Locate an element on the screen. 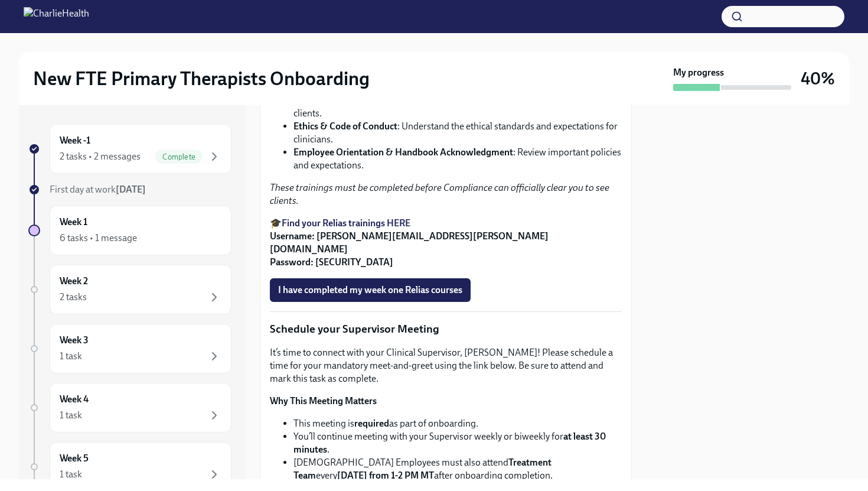 This screenshot has height=491, width=868. h6: Week 4 is located at coordinates (74, 399).